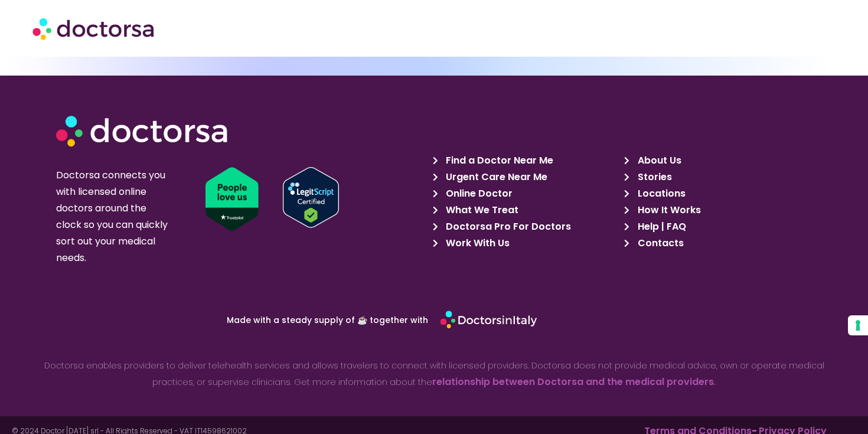 The image size is (868, 434). Describe the element at coordinates (525, 161) in the screenshot. I see `a: Find a Doctor Near Me` at that location.